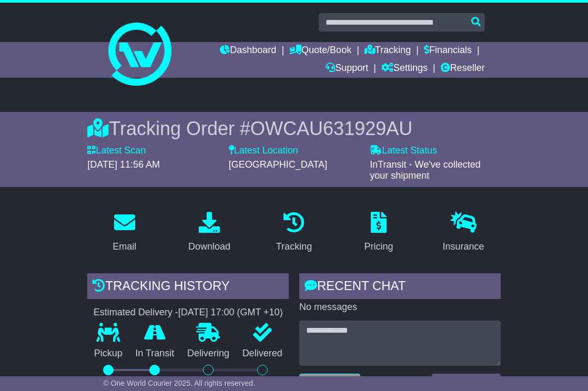 The image size is (588, 391). What do you see at coordinates (463, 246) in the screenshot?
I see `div: Insurance` at bounding box center [463, 246].